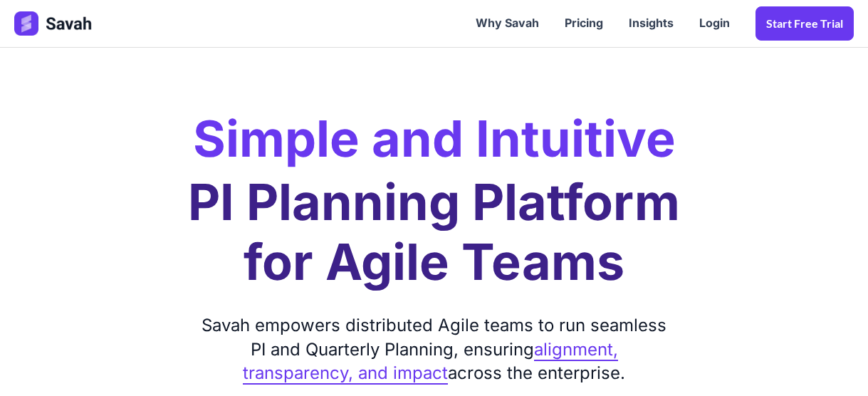 Image resolution: width=868 pixels, height=396 pixels. Describe the element at coordinates (434, 349) in the screenshot. I see `div: Savah empowers distributed Agile teams to run seamless PI and Quarterly Planning, ensuring across...` at that location.